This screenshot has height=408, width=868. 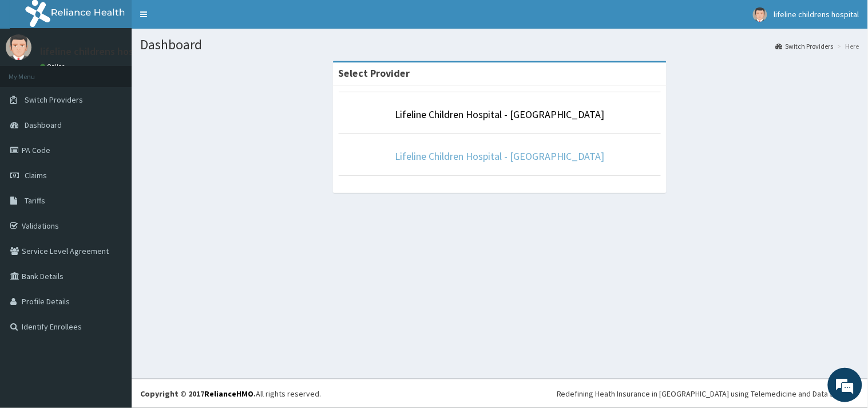 I want to click on span: Claims, so click(x=35, y=175).